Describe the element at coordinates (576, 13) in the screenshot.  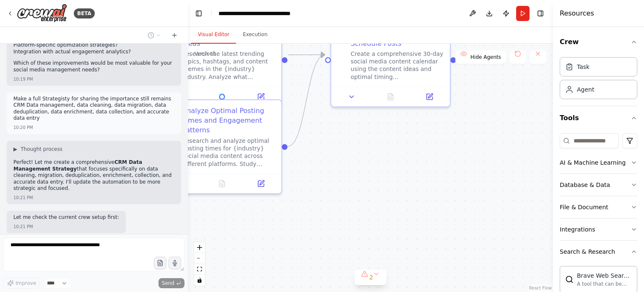
I see `h4: Resources` at that location.